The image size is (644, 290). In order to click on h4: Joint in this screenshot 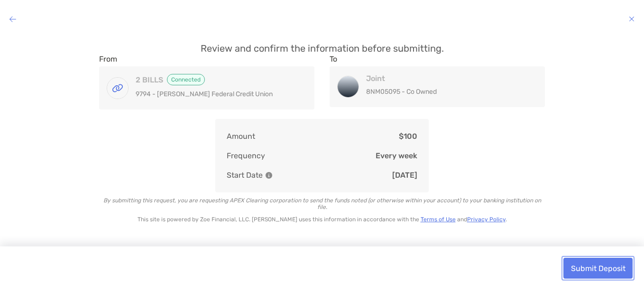, I will do `click(446, 78)`.